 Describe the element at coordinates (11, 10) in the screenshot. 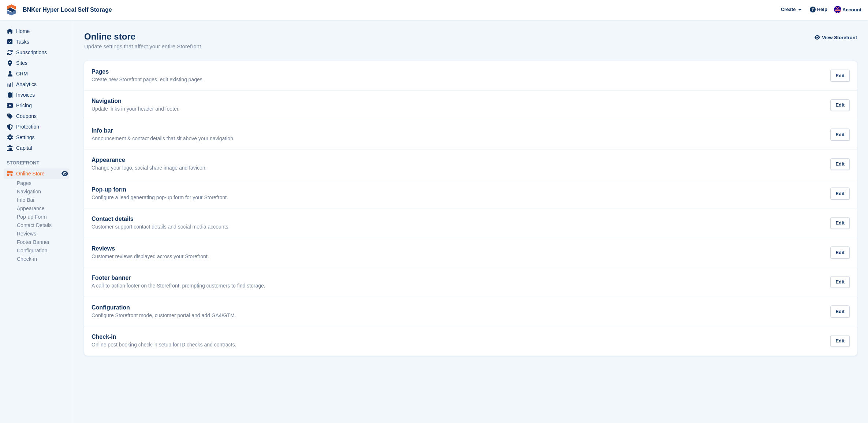

I see `img: stora-icon-8386f47178a22dfd0bd8f6a31ec36ba5ce8667c1dd55bd0f319d3a0aa187defe.svg` at that location.